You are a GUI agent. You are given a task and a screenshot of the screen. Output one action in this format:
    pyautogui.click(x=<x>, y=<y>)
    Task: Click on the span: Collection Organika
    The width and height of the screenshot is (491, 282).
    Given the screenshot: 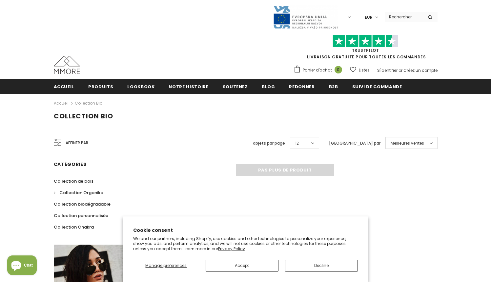 What is the action you would take?
    pyautogui.click(x=81, y=193)
    